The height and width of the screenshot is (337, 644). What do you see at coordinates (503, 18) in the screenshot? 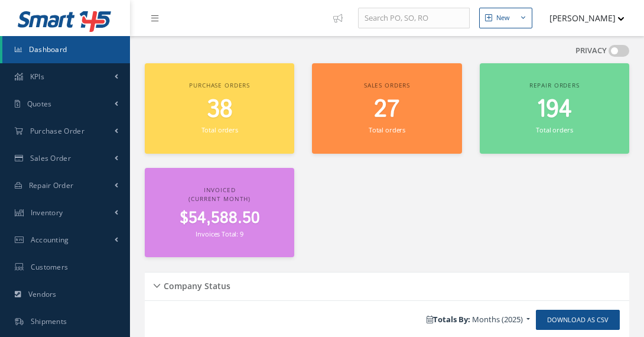
I see `div: New` at bounding box center [503, 18].